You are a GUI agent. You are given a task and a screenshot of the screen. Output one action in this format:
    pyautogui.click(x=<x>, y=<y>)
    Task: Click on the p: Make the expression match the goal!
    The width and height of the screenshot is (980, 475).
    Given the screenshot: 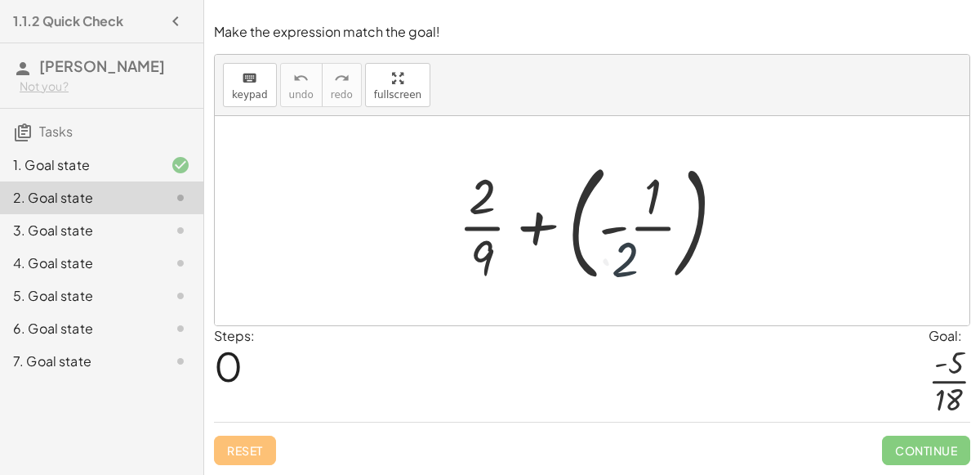 What is the action you would take?
    pyautogui.click(x=593, y=32)
    